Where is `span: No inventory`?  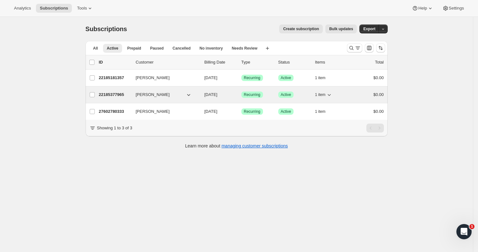 span: No inventory is located at coordinates (211, 48).